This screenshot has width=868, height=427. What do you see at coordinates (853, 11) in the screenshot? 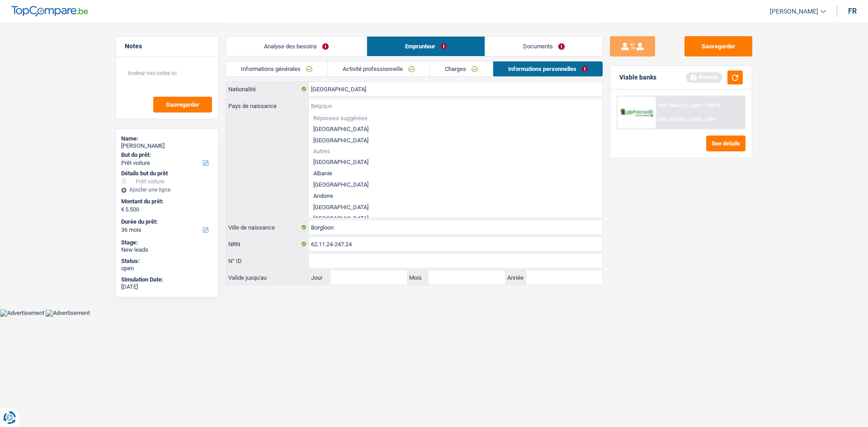
I see `div: fr` at bounding box center [853, 11].